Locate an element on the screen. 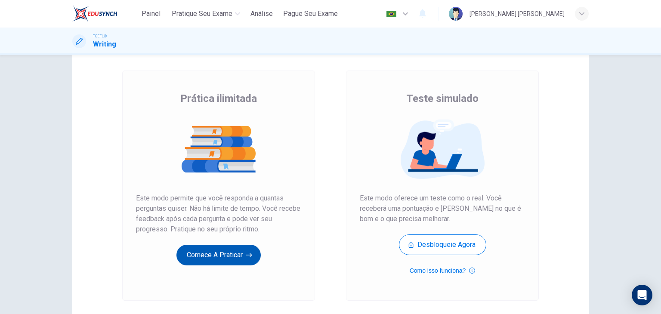  span: Pague Seu Exame is located at coordinates (310, 14).